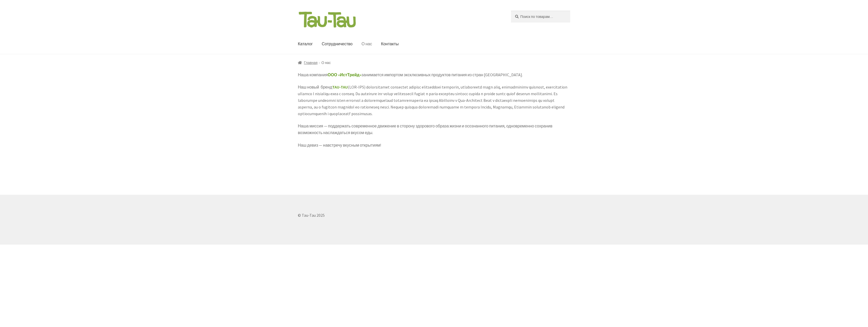  Describe the element at coordinates (434, 146) in the screenshot. I see `p: Наш девиз — навстречу вкусным открытиям!` at that location.